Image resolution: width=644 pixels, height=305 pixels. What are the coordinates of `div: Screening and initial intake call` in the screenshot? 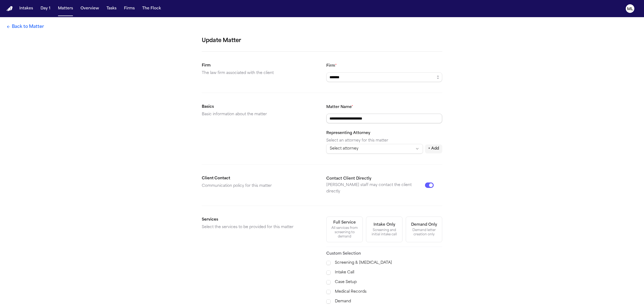 It's located at (384, 232).